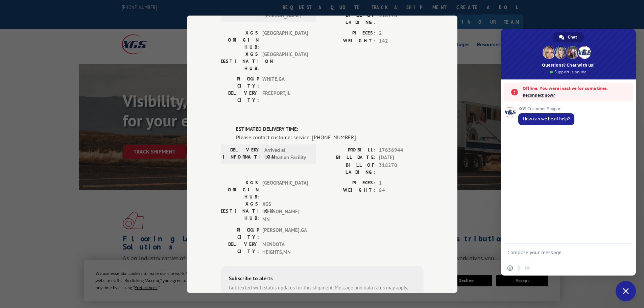 The width and height of the screenshot is (644, 308). I want to click on span: 17636944, so click(401, 150).